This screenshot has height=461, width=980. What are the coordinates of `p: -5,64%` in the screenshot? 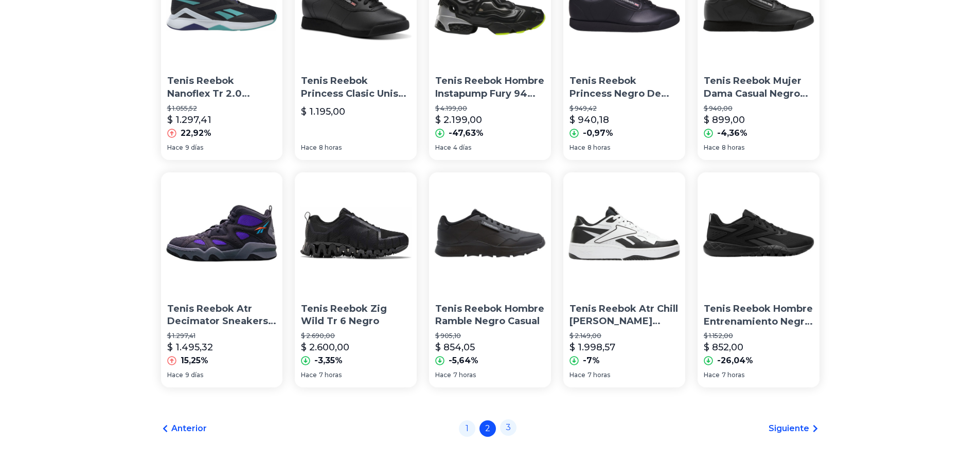 It's located at (464, 361).